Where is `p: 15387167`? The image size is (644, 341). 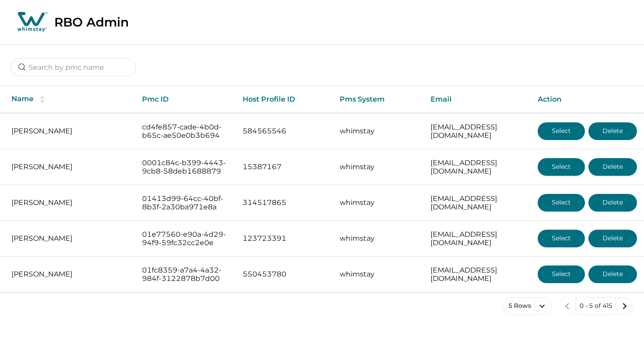
p: 15387167 is located at coordinates (284, 167).